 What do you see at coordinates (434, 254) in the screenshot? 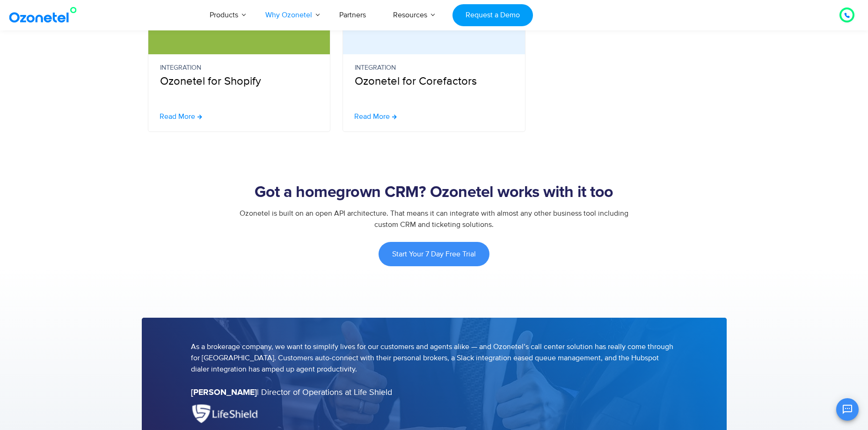
I see `a: Start Your 7 Day Free Trial` at bounding box center [434, 254].